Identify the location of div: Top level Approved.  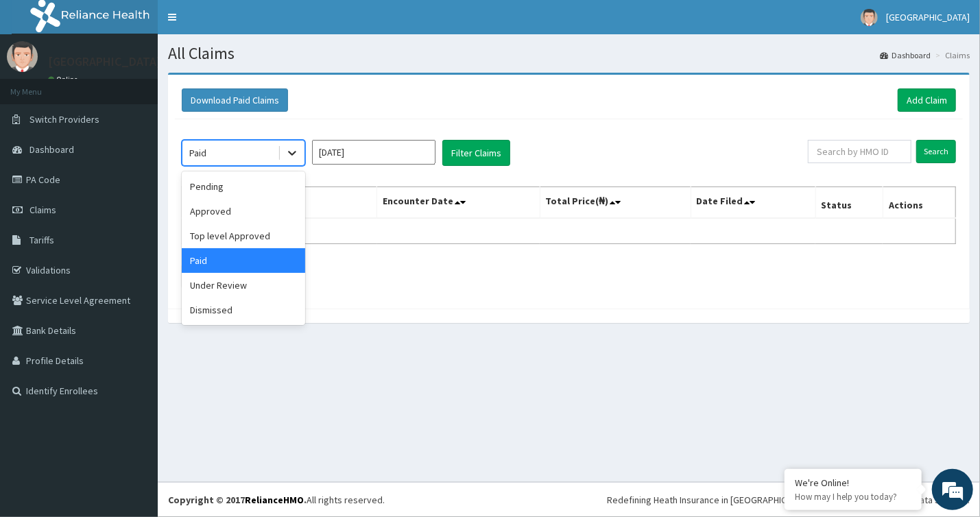
(244, 236).